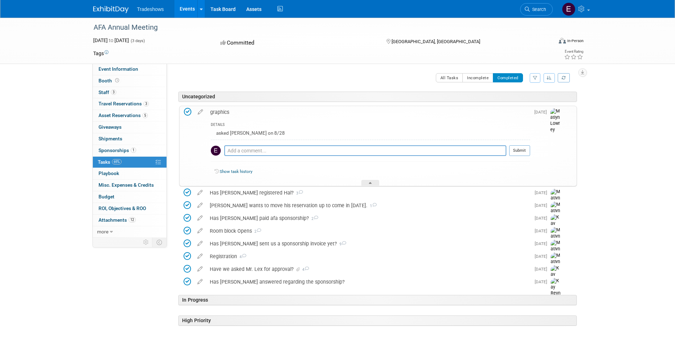 This screenshot has width=675, height=337. Describe the element at coordinates (130, 197) in the screenshot. I see `a: Budget` at that location.